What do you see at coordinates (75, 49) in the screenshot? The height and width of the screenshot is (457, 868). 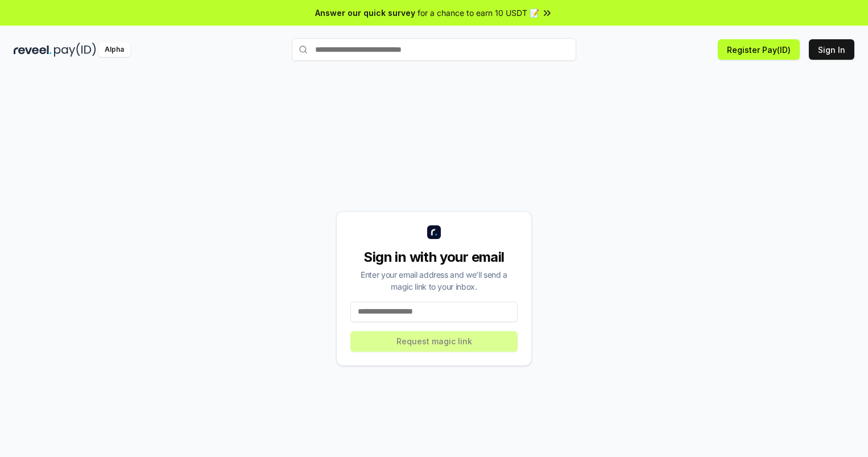 I see `img: pay_id` at bounding box center [75, 49].